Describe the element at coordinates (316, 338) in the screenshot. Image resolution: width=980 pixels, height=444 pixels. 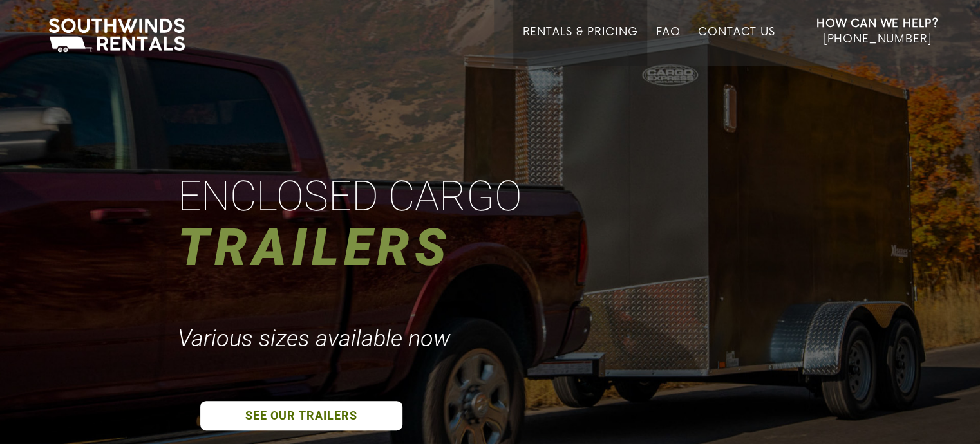
I see `div: Various sizes available now` at that location.